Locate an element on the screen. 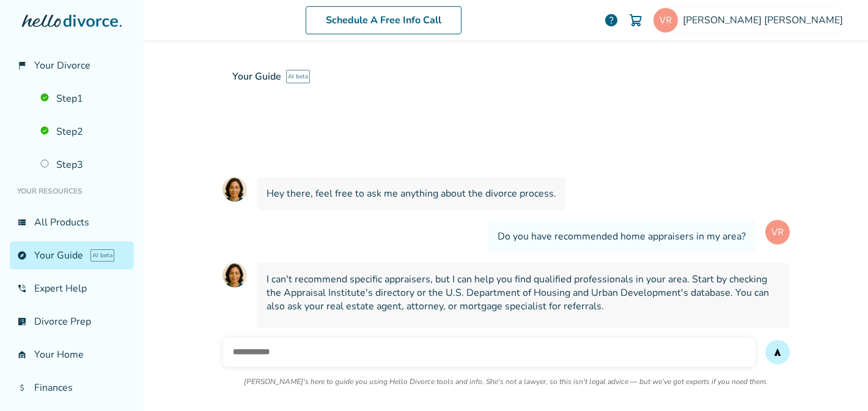 The width and height of the screenshot is (868, 411). div: Chat Widget is located at coordinates (837, 381).